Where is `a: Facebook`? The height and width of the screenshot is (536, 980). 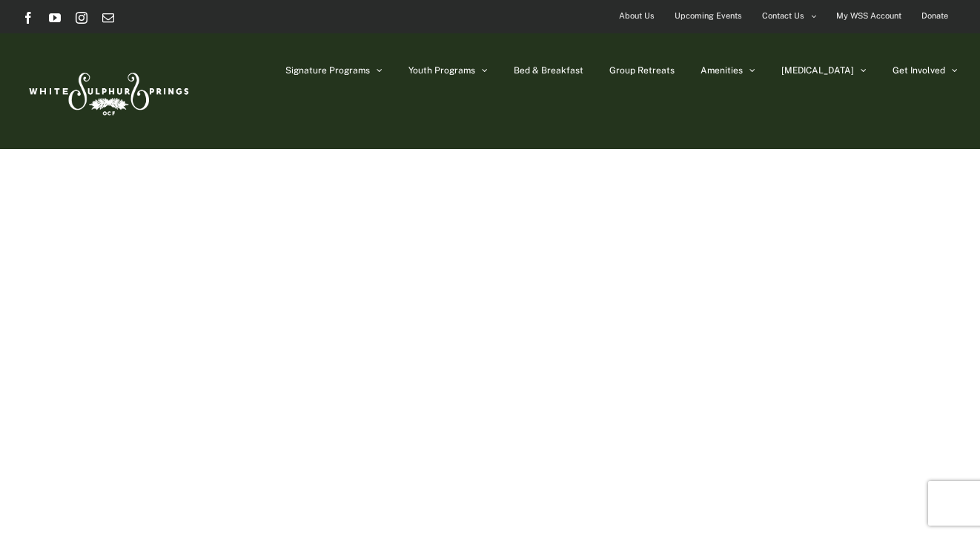 a: Facebook is located at coordinates (28, 18).